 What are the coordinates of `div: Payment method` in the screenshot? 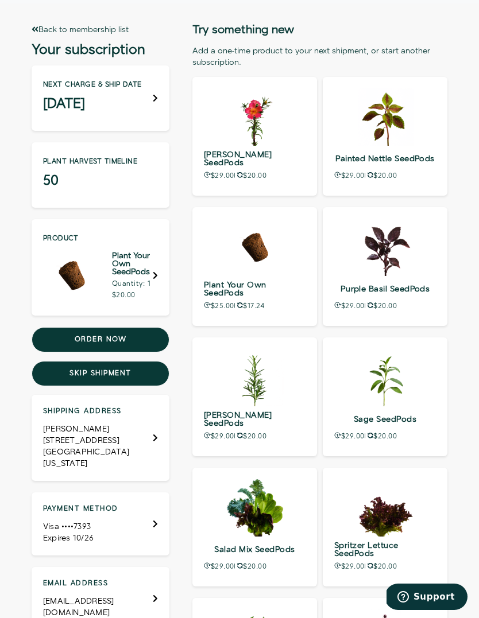 It's located at (100, 524).